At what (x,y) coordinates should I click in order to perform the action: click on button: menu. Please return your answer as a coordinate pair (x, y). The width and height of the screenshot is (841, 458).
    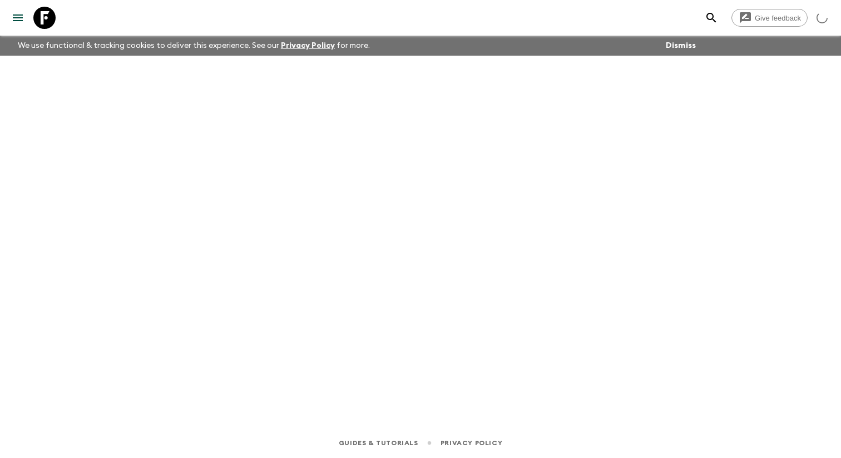
    Looking at the image, I should click on (18, 18).